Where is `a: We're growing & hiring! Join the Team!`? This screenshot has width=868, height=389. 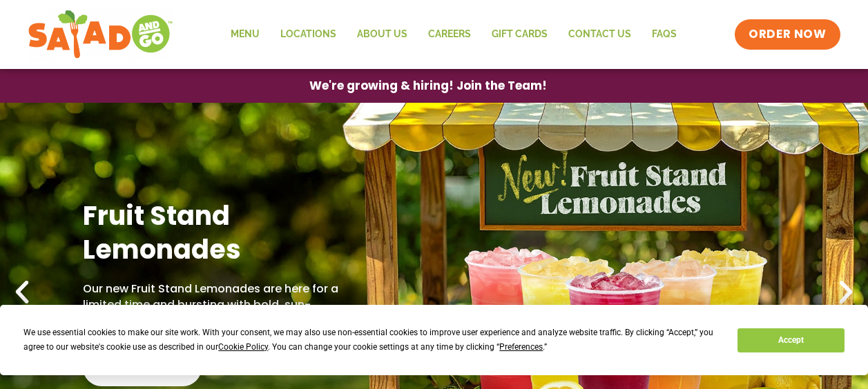 a: We're growing & hiring! Join the Team! is located at coordinates (428, 85).